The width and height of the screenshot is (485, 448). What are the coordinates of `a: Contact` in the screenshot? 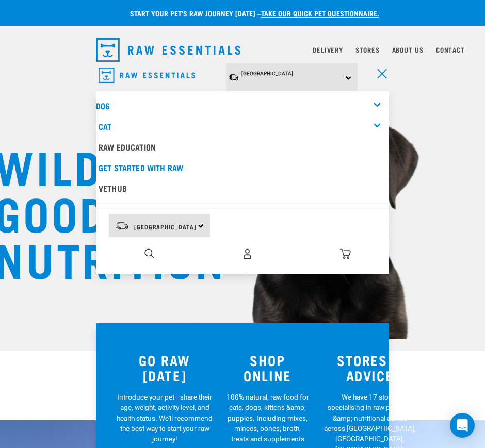 It's located at (451, 50).